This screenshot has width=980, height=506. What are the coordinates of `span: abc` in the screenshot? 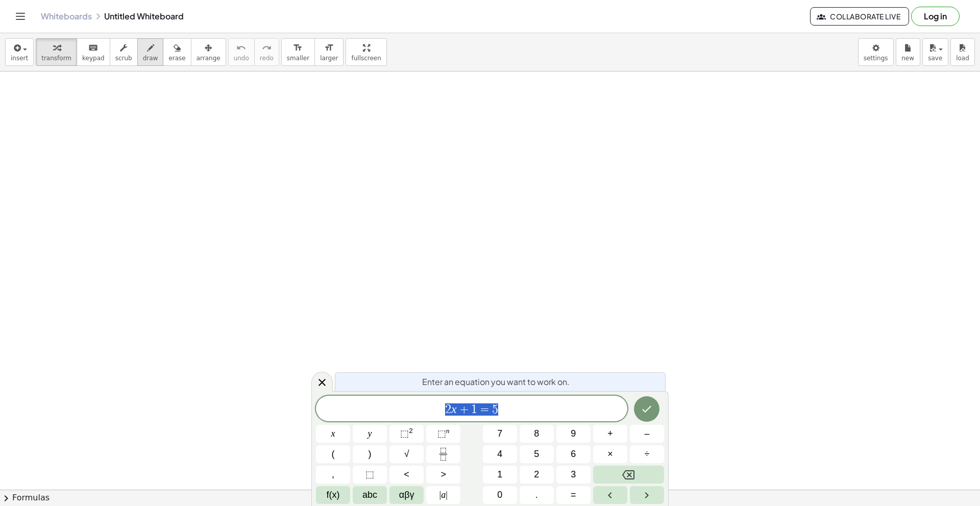 It's located at (370, 495).